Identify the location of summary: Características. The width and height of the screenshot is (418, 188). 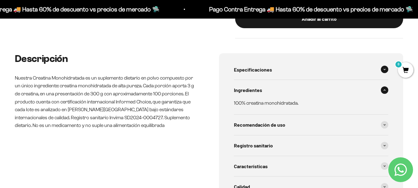
(312, 166).